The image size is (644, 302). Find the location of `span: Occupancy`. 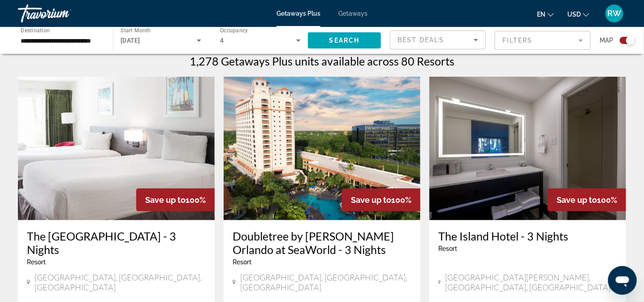

span: Occupancy is located at coordinates (234, 31).